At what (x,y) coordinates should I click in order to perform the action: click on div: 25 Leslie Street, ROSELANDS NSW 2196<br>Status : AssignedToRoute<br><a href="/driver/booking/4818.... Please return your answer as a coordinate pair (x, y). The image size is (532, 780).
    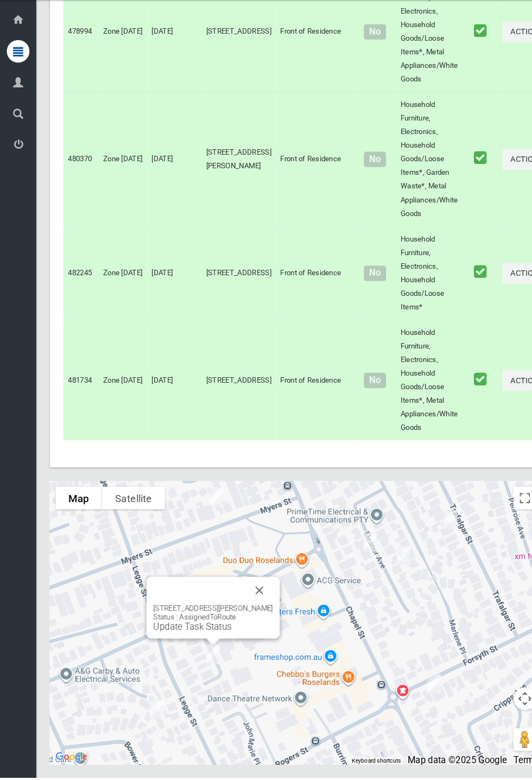
    Looking at the image, I should click on (204, 662).